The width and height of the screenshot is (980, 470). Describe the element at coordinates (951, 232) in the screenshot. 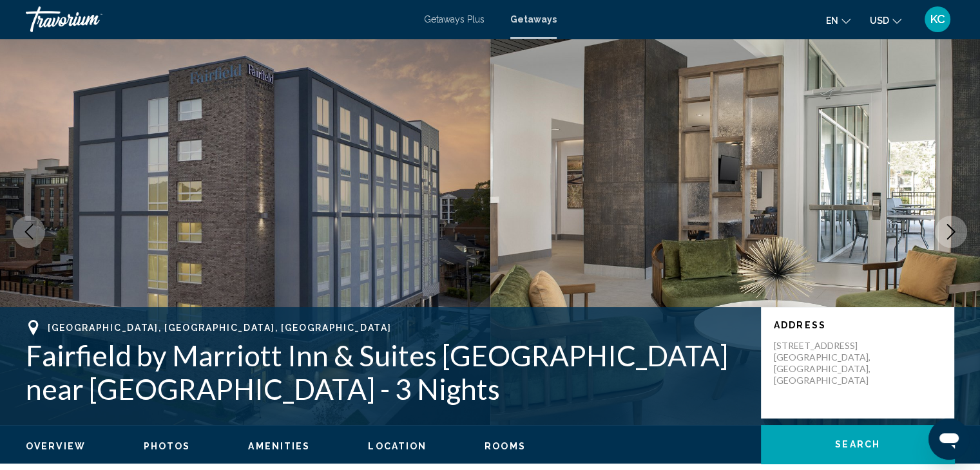

I see `button: Next image` at that location.